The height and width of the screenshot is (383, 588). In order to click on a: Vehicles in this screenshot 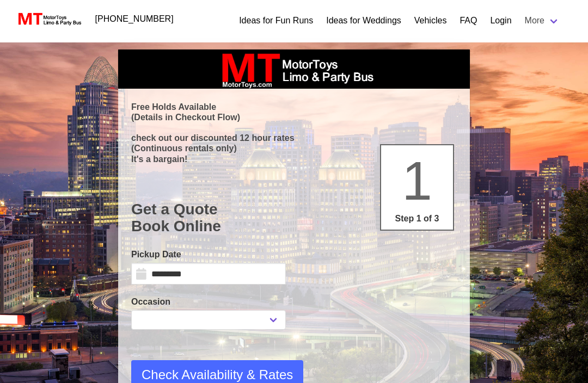, I will do `click(430, 21)`.